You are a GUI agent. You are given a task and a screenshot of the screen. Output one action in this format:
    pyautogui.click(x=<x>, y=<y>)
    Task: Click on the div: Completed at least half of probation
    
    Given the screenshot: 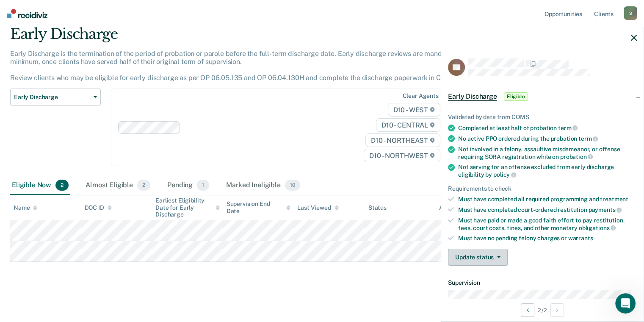 What is the action you would take?
    pyautogui.click(x=548, y=128)
    